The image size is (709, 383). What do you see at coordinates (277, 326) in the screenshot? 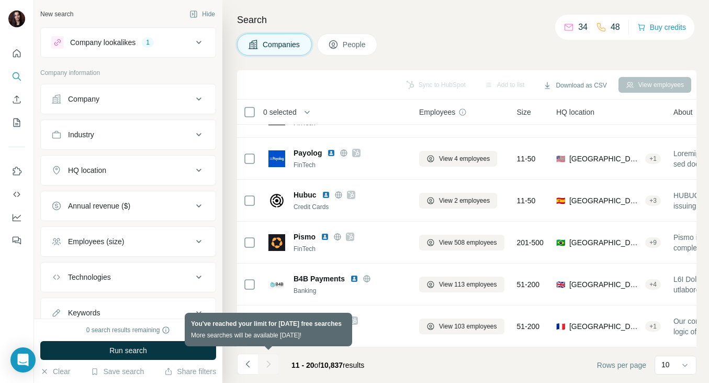
I see `img: Logo of Skaleet` at bounding box center [277, 326].